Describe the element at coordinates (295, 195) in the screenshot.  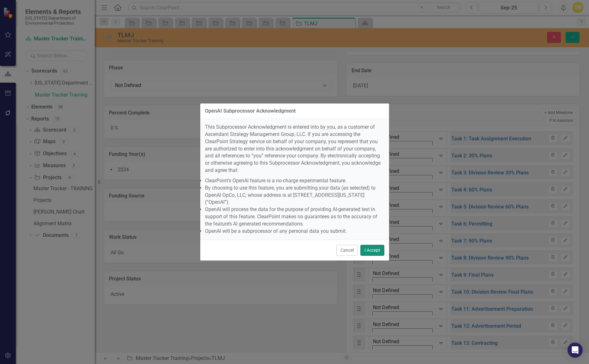
I see `li: By choosing to use this feature, you are submitting your data (as selected) to OpenAI OpCo, LLC, ...` at that location.